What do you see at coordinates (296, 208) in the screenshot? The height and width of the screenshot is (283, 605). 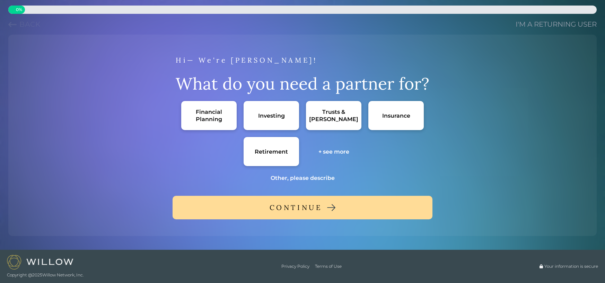 I see `div: CONTINUE` at bounding box center [296, 208].